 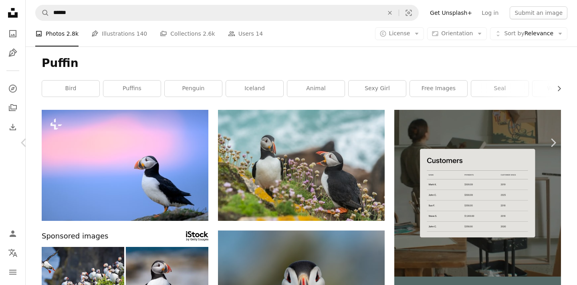 I want to click on a: Collections, so click(x=13, y=108).